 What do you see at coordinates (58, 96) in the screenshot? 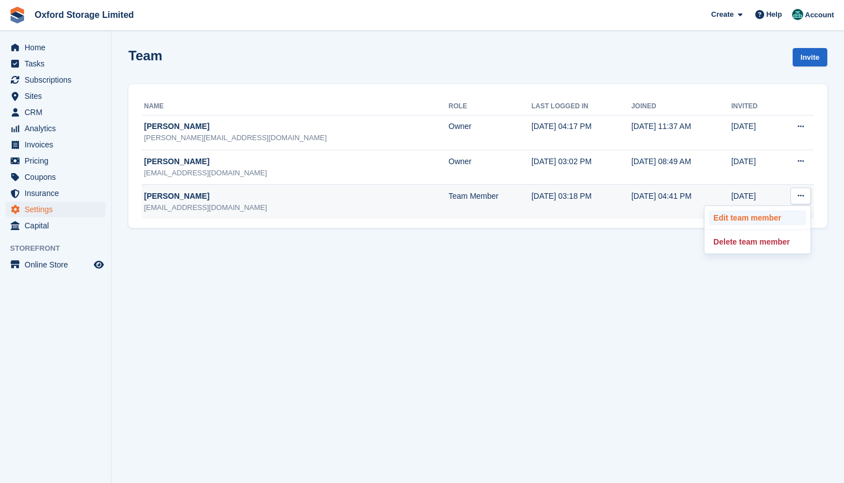
I see `span: Sites` at bounding box center [58, 96].